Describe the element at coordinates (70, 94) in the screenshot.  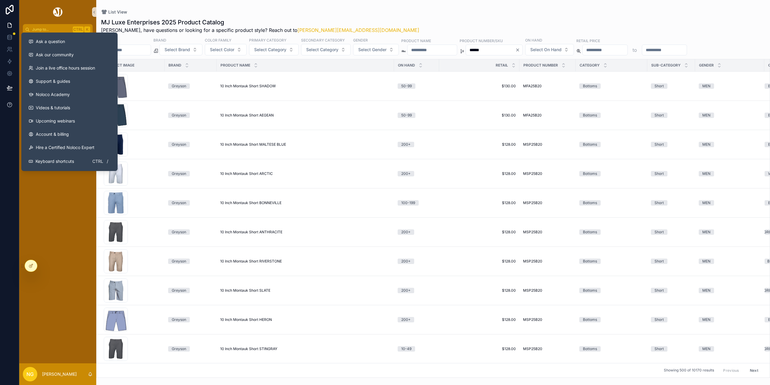
I see `a: Noloco Academy` at that location.